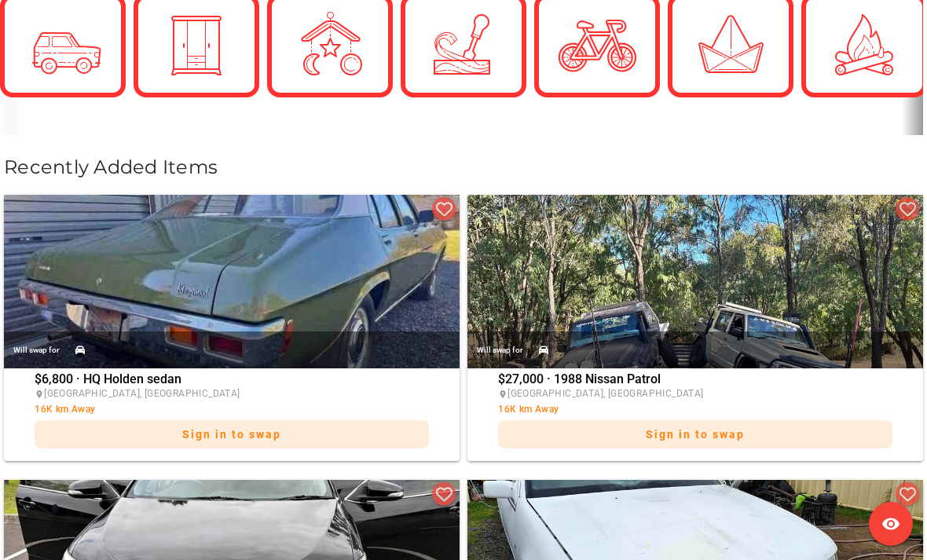 The height and width of the screenshot is (560, 927). I want to click on div: $27,000 · 1988 Nissan Patrol, so click(695, 415).